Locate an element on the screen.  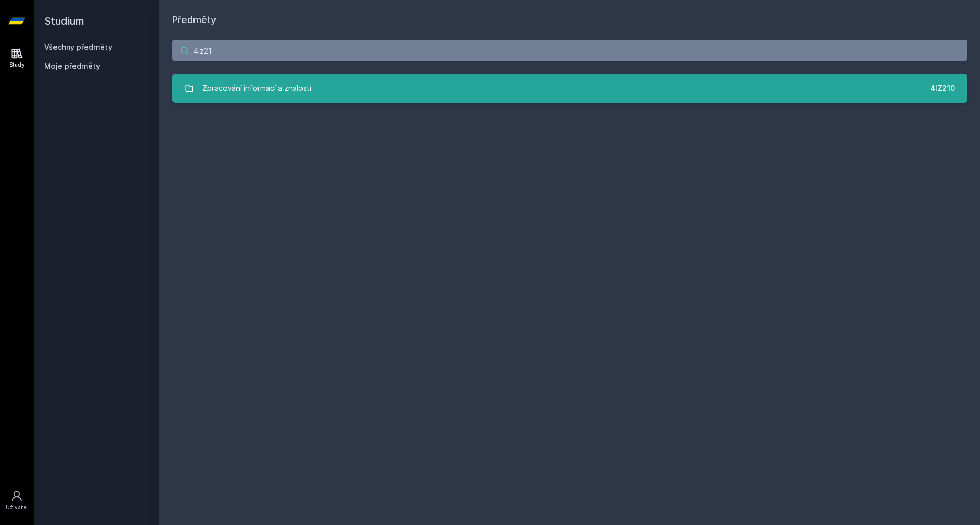
div: Zpracování informací a znalostí is located at coordinates (257, 88).